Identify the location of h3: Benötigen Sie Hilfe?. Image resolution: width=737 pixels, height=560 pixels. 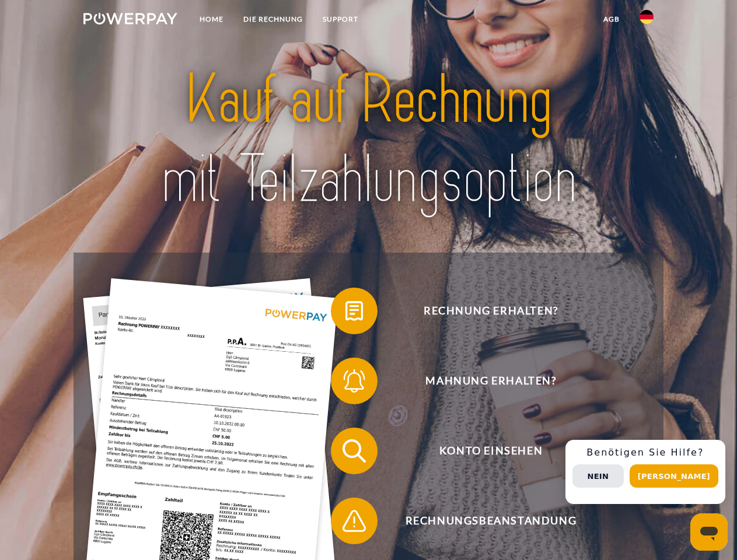
(646, 453).